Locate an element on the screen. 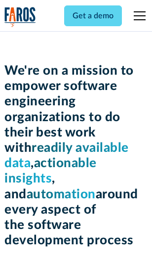 The height and width of the screenshot is (272, 152). span: automation is located at coordinates (61, 194).